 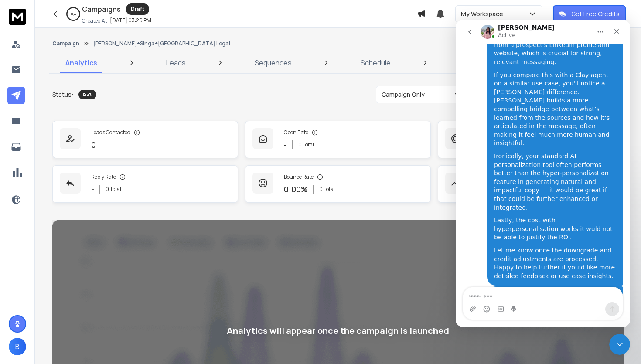 What do you see at coordinates (296, 133) in the screenshot?
I see `p: Open Rate` at bounding box center [296, 133].